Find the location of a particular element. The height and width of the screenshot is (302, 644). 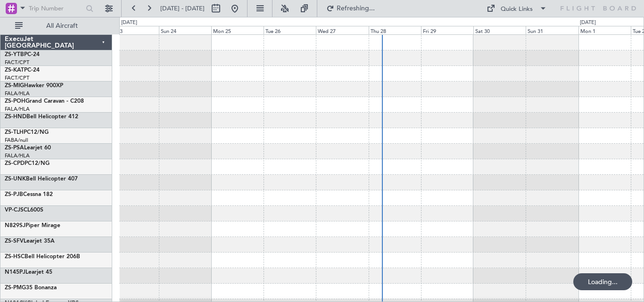

a: ZS-POHGrand Caravan - C208 is located at coordinates (44, 101).